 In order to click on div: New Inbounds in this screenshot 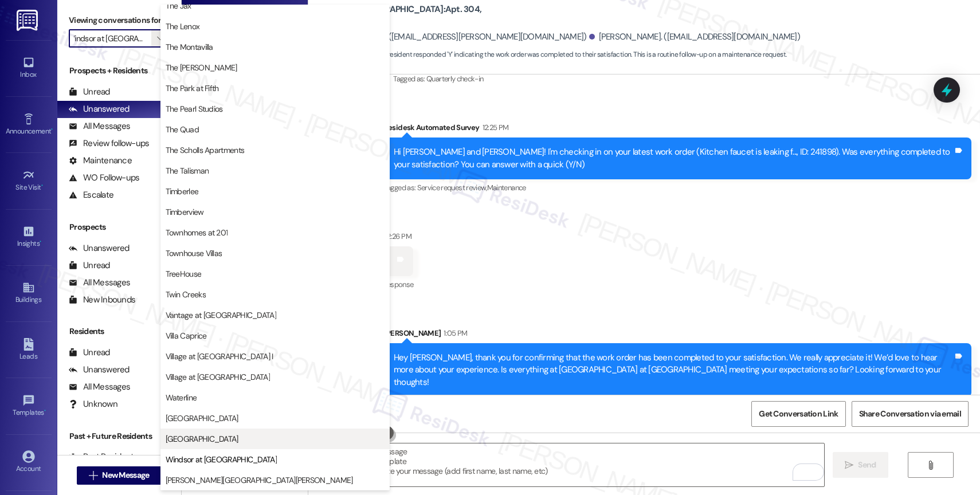, I will do `click(102, 299)`.